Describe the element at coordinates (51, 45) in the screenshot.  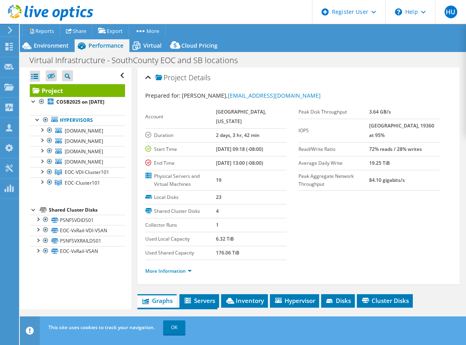
I see `span: Environment` at that location.